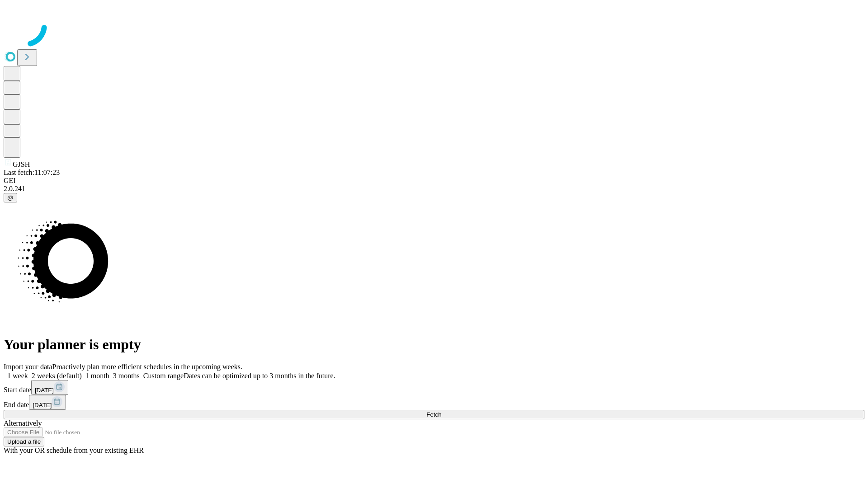 This screenshot has width=868, height=488. Describe the element at coordinates (434, 388) in the screenshot. I see `div: Start date` at that location.